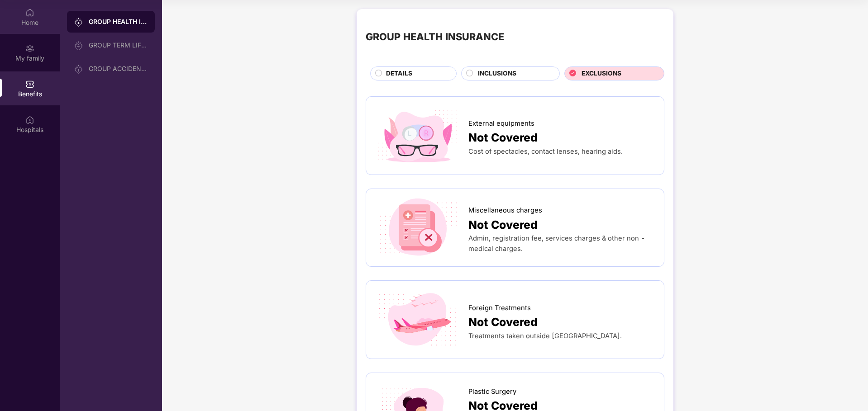 Image resolution: width=868 pixels, height=411 pixels. Describe the element at coordinates (505, 210) in the screenshot. I see `span: Miscellaneous charges` at that location.